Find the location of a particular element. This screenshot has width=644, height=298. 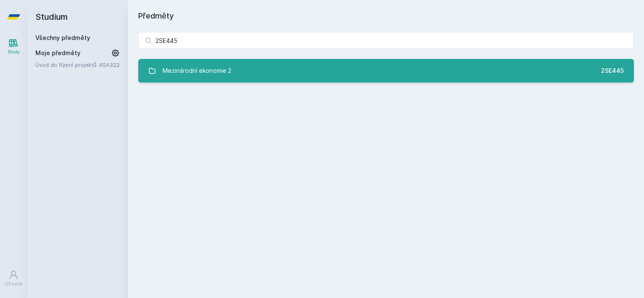

div: Study is located at coordinates (13, 52).